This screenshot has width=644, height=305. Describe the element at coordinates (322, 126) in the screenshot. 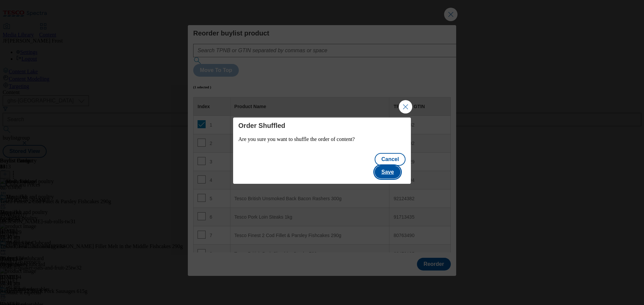

I see `h4: Order Shuffled` at that location.